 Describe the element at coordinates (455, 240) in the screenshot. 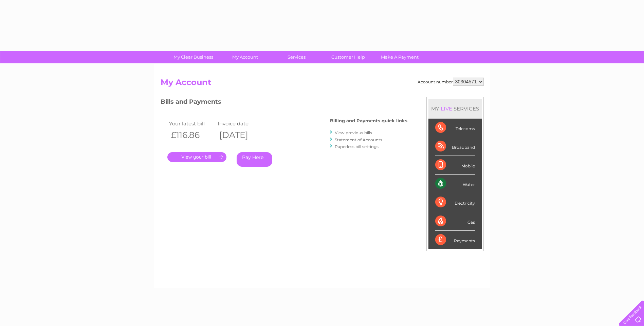

I see `div: Payments` at that location.